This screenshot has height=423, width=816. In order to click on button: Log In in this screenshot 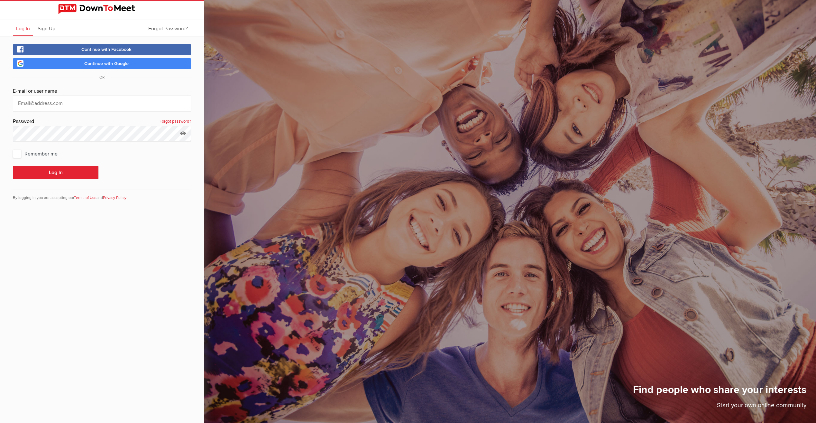, I will do `click(56, 172)`.